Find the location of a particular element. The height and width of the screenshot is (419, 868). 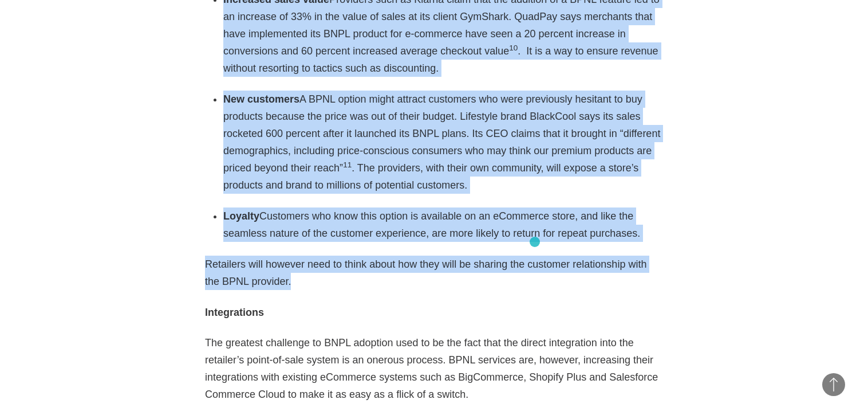

p: The greatest challenge to BNPL adoption used to be the fact that the direct integration into the ... is located at coordinates (434, 368).